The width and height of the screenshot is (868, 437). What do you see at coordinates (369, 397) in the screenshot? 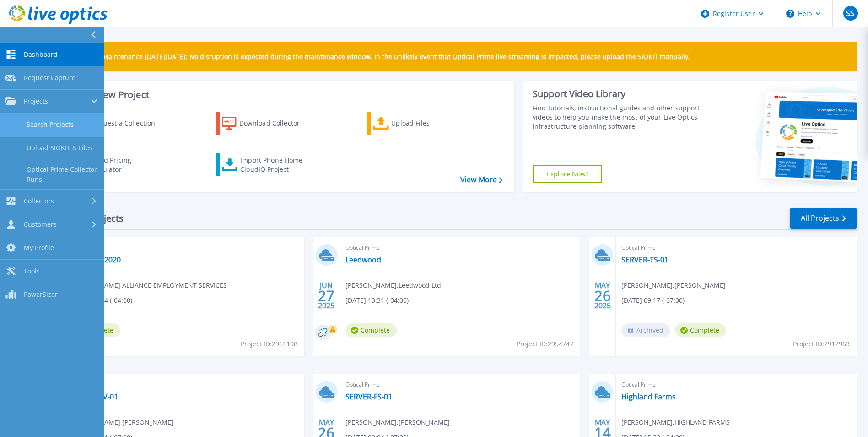
I see `a: SERVER-FS-01` at bounding box center [369, 397].